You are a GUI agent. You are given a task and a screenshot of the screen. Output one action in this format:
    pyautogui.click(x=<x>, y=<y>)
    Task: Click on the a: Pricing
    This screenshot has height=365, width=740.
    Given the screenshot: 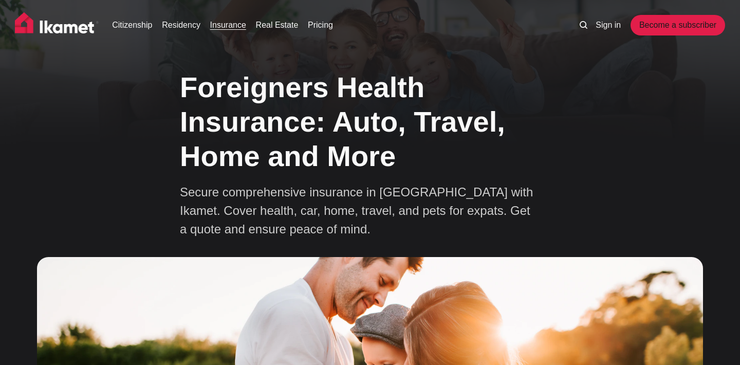 What is the action you would take?
    pyautogui.click(x=320, y=25)
    